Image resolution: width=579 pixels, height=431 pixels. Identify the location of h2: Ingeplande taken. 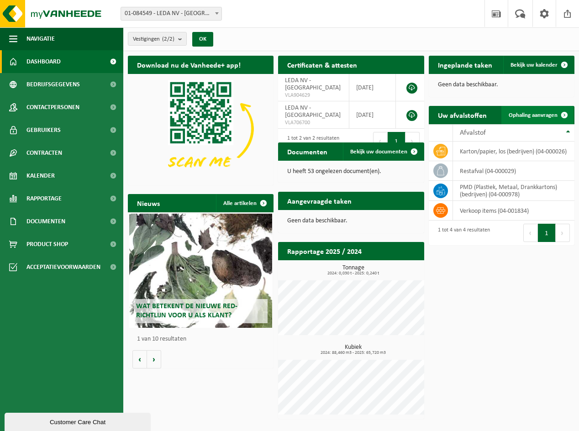
(465, 64).